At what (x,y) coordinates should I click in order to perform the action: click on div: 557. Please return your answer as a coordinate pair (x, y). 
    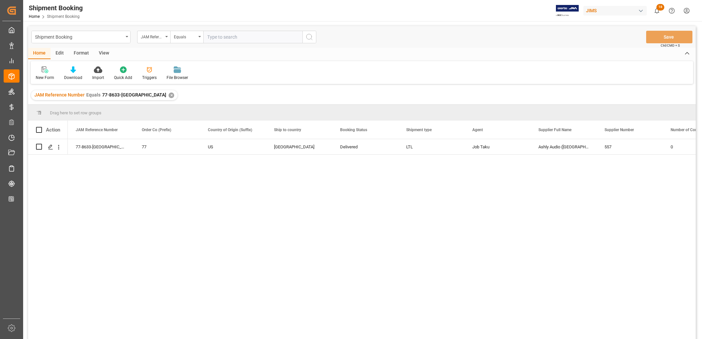
    Looking at the image, I should click on (630, 147).